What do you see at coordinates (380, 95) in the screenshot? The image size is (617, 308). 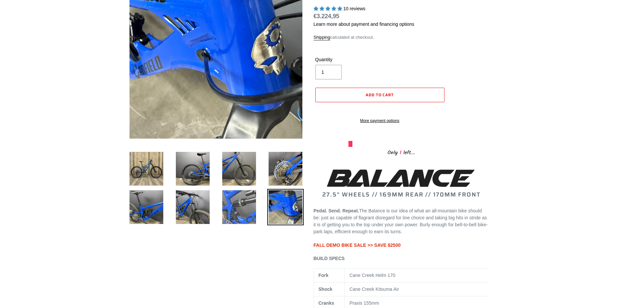 I see `span: Add to cart` at bounding box center [380, 95].